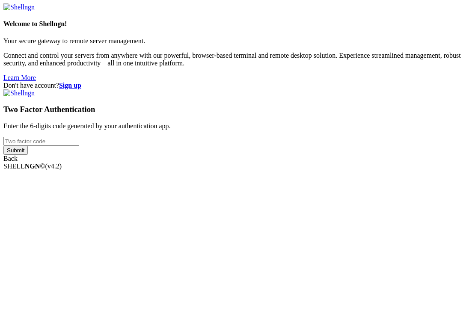  Describe the element at coordinates (237, 59) in the screenshot. I see `p: Connect and control your servers from anywhere with our powerful, browser-based terminal and remo...` at that location.